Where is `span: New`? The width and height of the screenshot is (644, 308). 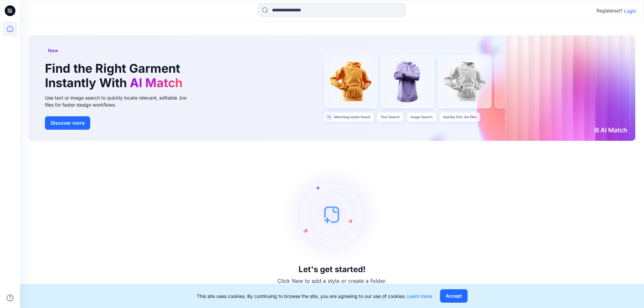 span: New is located at coordinates (53, 50).